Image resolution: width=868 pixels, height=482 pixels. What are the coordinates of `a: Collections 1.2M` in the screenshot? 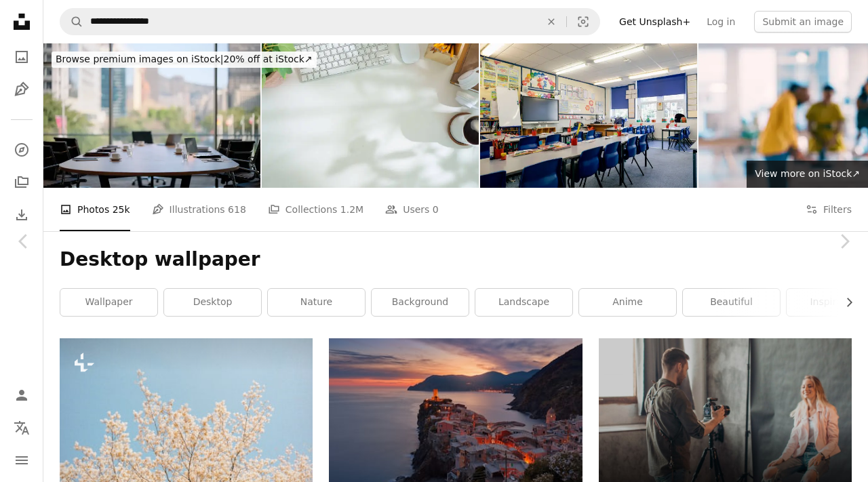 It's located at (316, 210).